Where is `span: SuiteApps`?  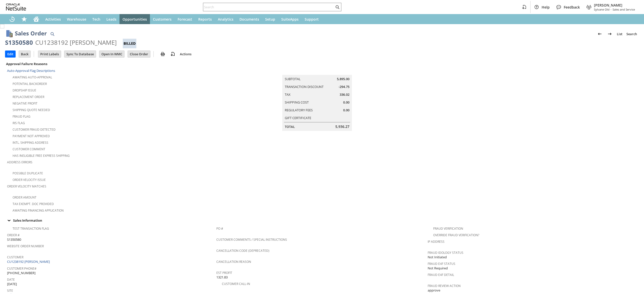
span: SuiteApps is located at coordinates (290, 19).